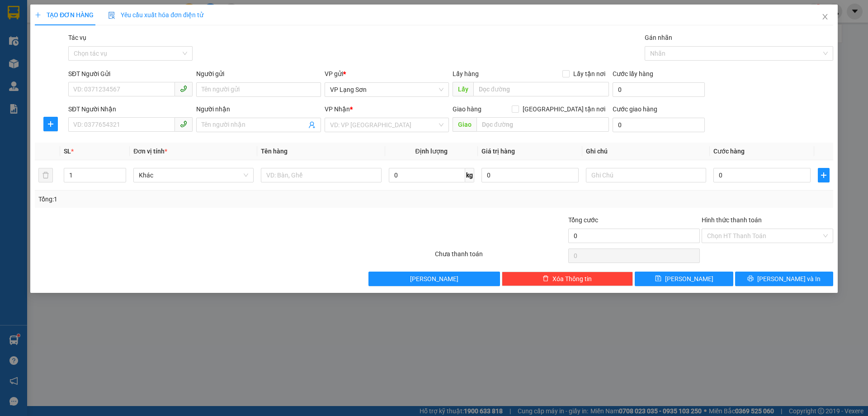 This screenshot has height=416, width=868. Describe the element at coordinates (193, 175) in the screenshot. I see `span: Khác` at that location.